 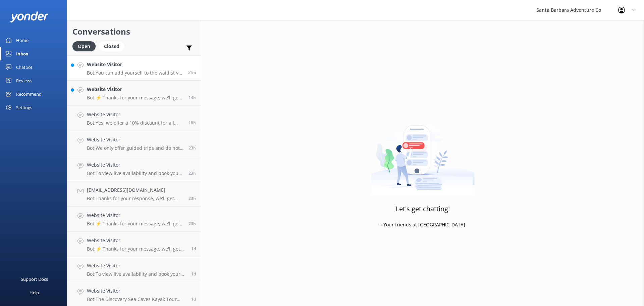 I want to click on div: Open, so click(x=84, y=46).